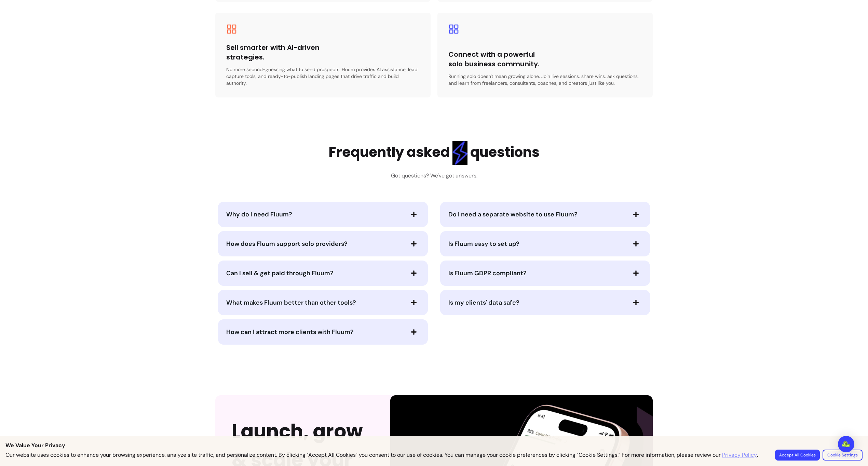 The width and height of the screenshot is (868, 466). I want to click on button: Is Fluum easy to set up?, so click(545, 244).